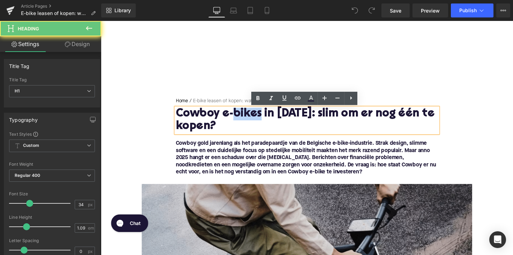 This screenshot has height=255, width=513. What do you see at coordinates (234, 10) in the screenshot?
I see `a: Laptop` at bounding box center [234, 10].